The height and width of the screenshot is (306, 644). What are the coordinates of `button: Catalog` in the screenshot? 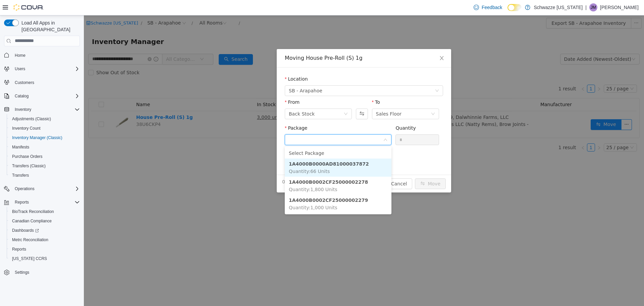 It's located at (21, 96).